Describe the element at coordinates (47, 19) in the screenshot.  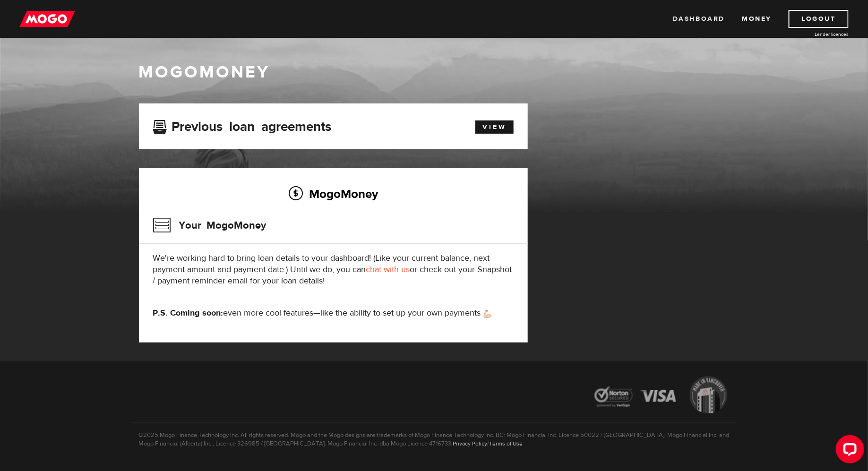
I see `img: mogo_logo-11ee424be714fa7cbb0f0f49df9e16ec.png` at that location.